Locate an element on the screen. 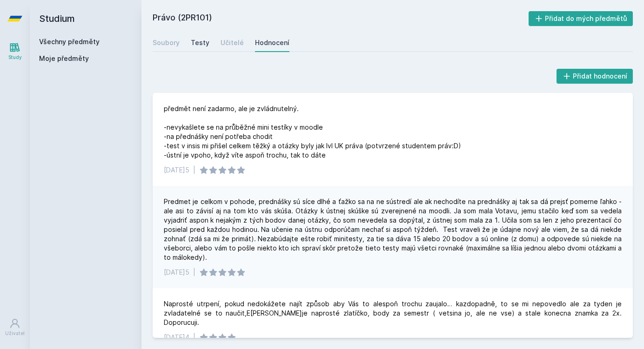 Image resolution: width=644 pixels, height=349 pixels. div: Naprosté utrpení, pokud nedokážete najít způsob aby Vás to alespoň trochu zaujalo… kazdopadně, to... is located at coordinates (393, 313).